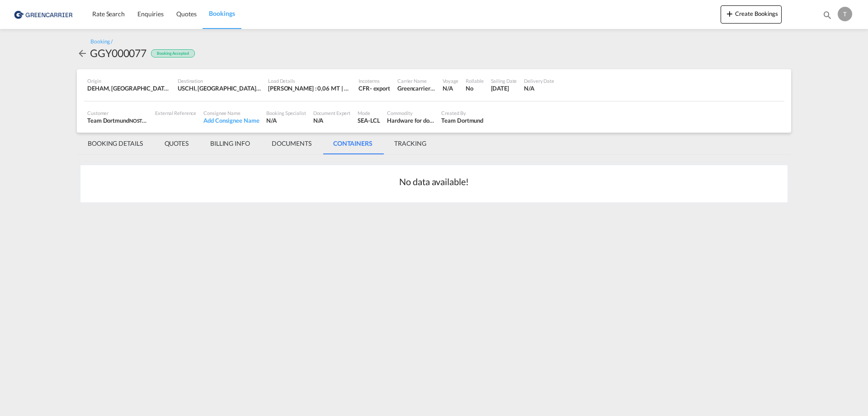 The height and width of the screenshot is (416, 868). I want to click on button: icon-plus 400-fgCreate Bookings, so click(751, 14).